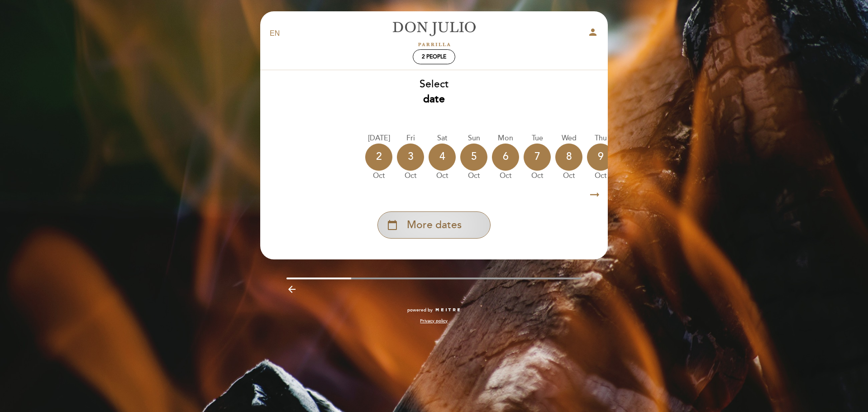 The height and width of the screenshot is (412, 868). I want to click on div: 3, so click(411, 157).